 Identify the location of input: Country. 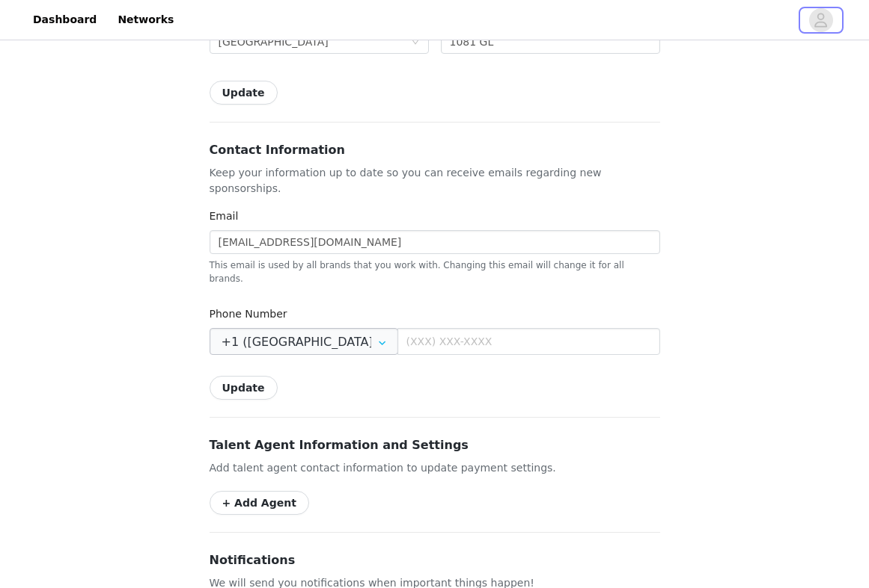
(304, 342).